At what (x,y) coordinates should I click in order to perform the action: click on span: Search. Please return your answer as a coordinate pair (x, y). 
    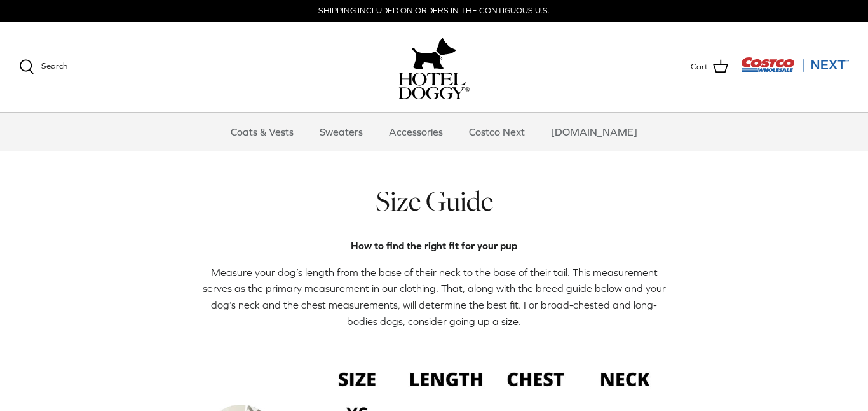
    Looking at the image, I should click on (54, 65).